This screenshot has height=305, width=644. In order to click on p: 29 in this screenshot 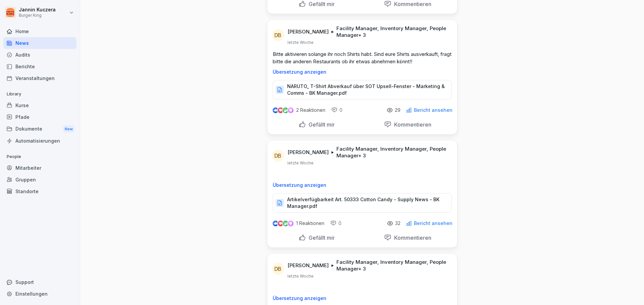, I will do `click(397, 110)`.